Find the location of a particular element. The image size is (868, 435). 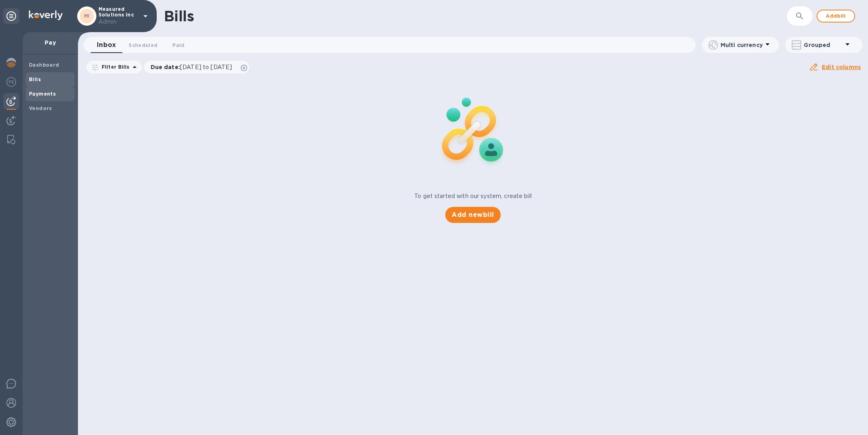

span: Add new bill is located at coordinates (472, 215).